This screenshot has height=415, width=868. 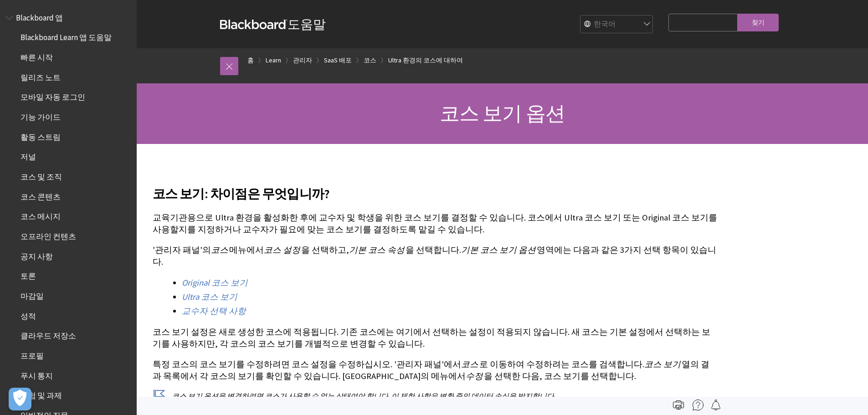 I want to click on strong: Blackboard, so click(x=254, y=24).